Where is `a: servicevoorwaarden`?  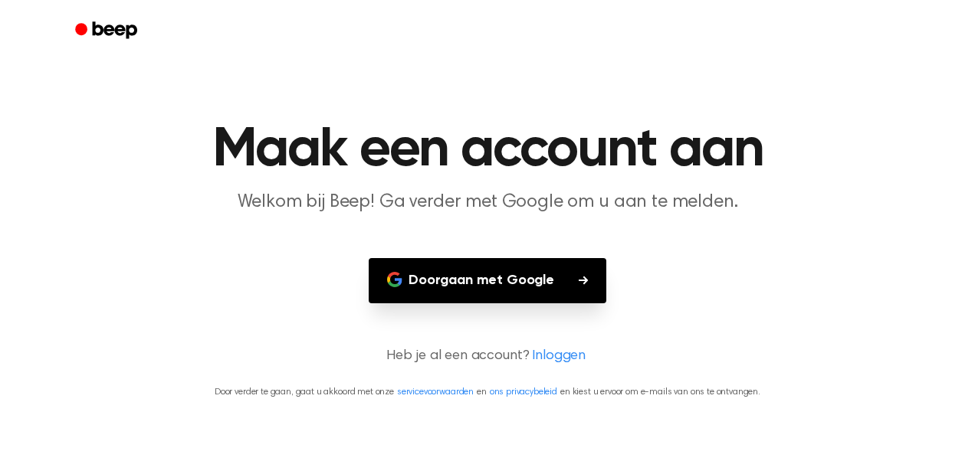
a: servicevoorwaarden is located at coordinates (435, 392).